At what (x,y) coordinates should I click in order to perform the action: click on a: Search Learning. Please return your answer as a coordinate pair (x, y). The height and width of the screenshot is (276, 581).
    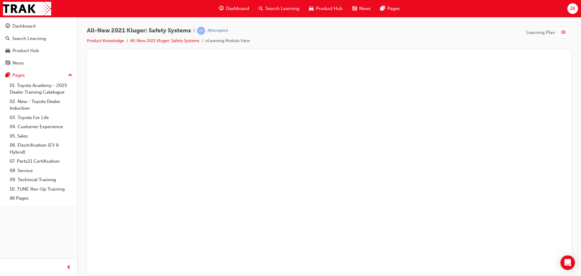
    Looking at the image, I should click on (38, 38).